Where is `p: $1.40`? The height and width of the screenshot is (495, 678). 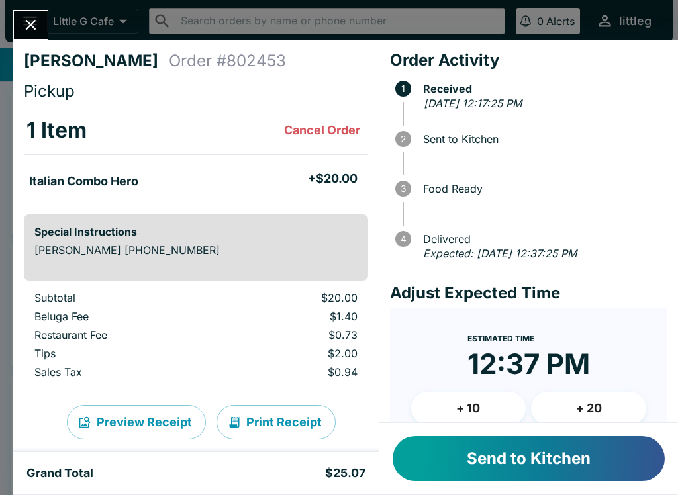
p: $1.40 is located at coordinates (292, 317).